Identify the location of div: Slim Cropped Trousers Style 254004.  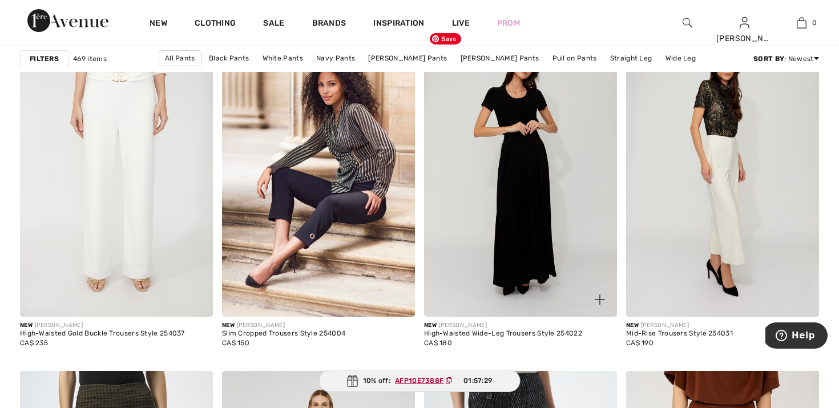
(284, 334).